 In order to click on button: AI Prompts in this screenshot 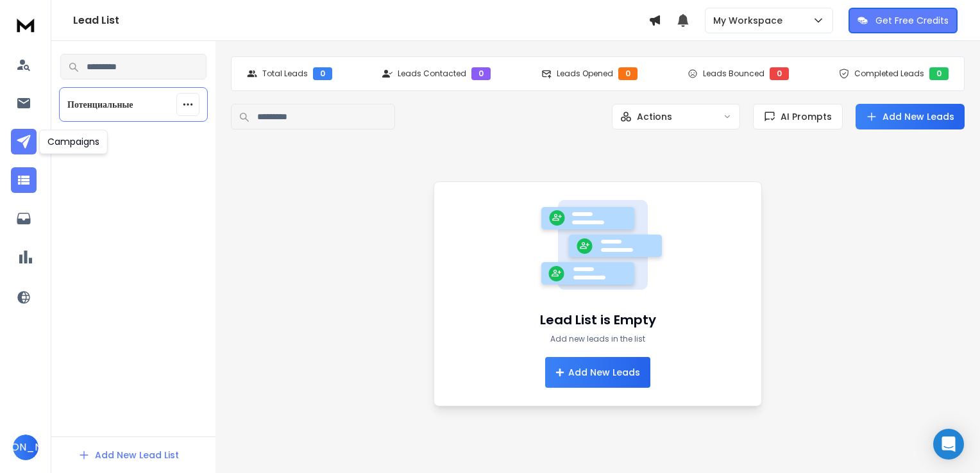, I will do `click(798, 117)`.